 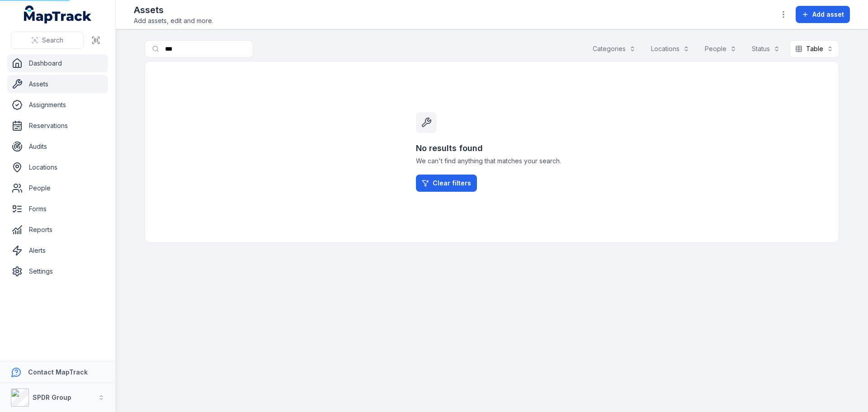 I want to click on a: Reports, so click(x=57, y=229).